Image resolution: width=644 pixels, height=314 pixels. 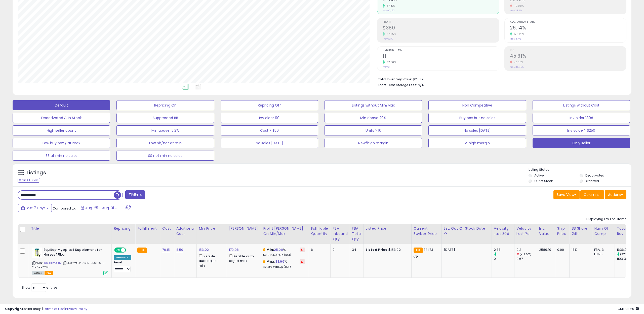 What do you see at coordinates (516, 10) in the screenshot?
I see `small: Prev: 23.21%` at bounding box center [516, 10].